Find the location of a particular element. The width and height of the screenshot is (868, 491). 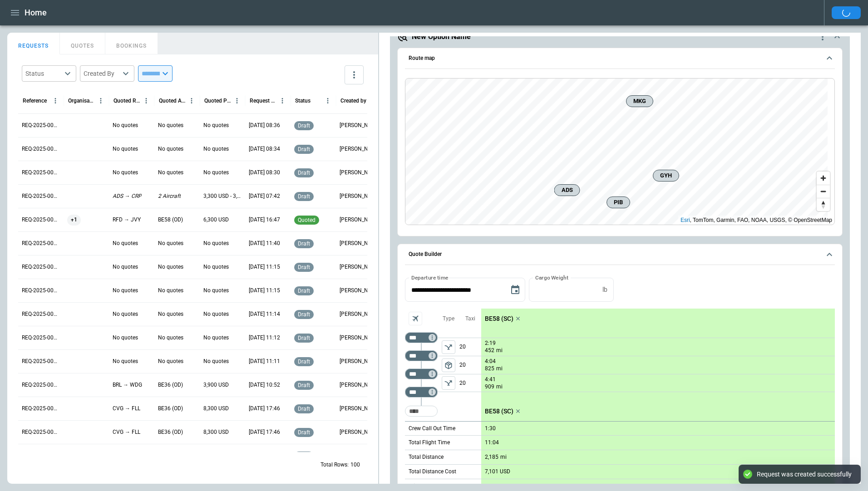

p: REQ-2025-000289 is located at coordinates (41, 243).